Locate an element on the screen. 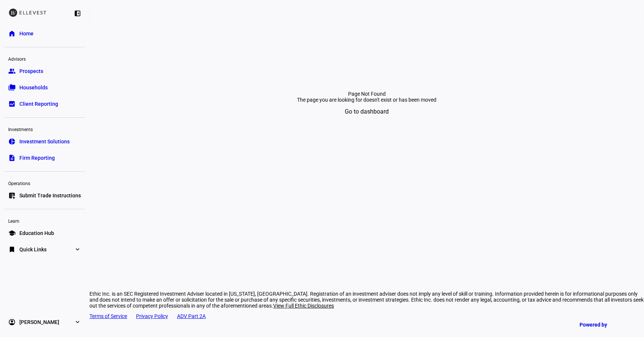  span: Home is located at coordinates (26, 33).